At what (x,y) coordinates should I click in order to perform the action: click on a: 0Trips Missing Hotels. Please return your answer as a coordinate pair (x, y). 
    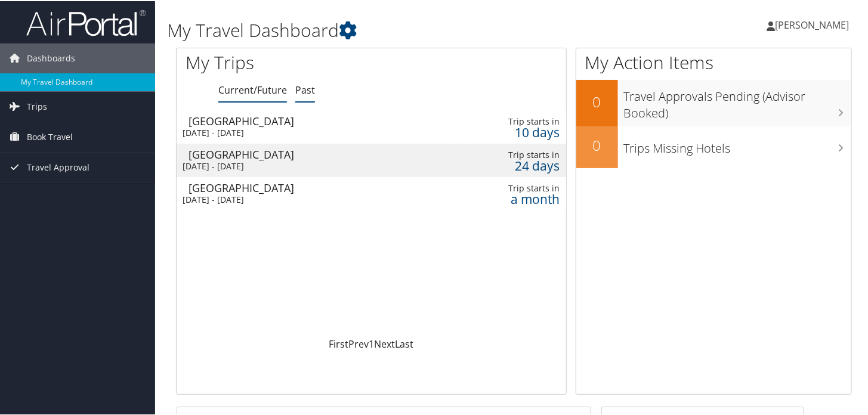
    Looking at the image, I should click on (713, 146).